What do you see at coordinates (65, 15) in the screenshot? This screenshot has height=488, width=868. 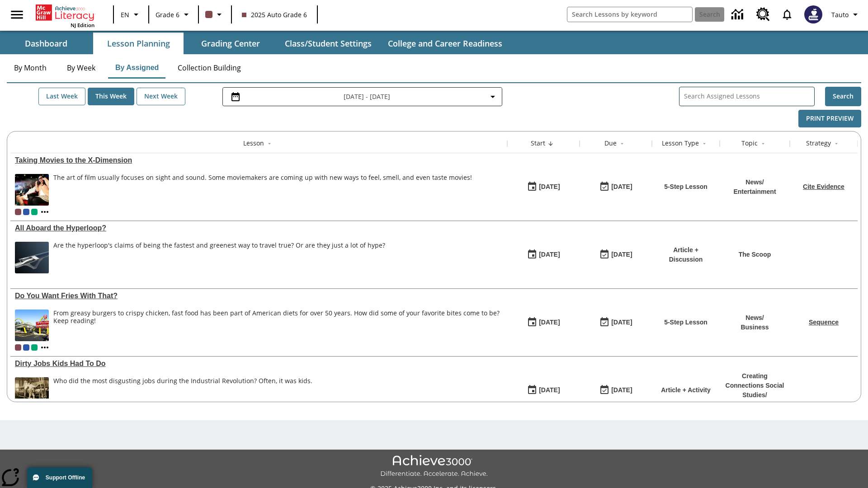 I see `div: Home` at bounding box center [65, 15].